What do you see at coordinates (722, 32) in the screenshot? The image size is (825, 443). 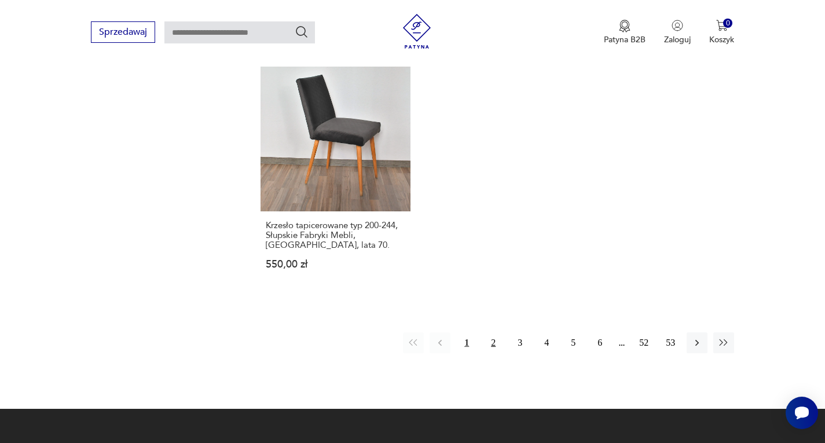 I see `button: 0Koszyk` at bounding box center [722, 32].